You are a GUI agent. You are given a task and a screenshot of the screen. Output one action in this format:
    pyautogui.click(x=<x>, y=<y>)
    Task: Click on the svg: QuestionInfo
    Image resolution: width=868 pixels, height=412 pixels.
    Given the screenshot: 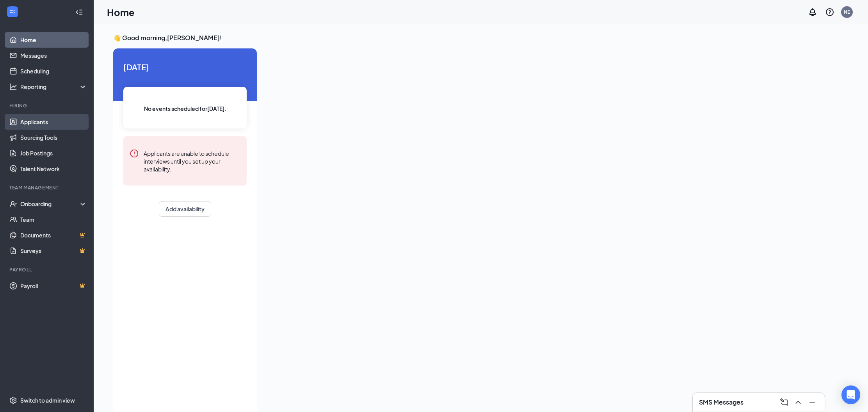 What is the action you would take?
    pyautogui.click(x=829, y=13)
    